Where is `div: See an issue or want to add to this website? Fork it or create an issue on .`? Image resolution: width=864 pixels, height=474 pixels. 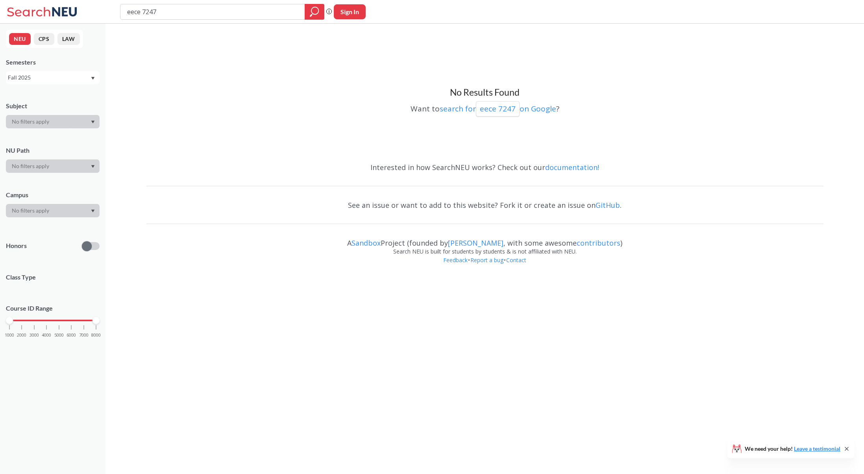
div: See an issue or want to add to this website? Fork it or create an issue on . is located at coordinates (485, 205).